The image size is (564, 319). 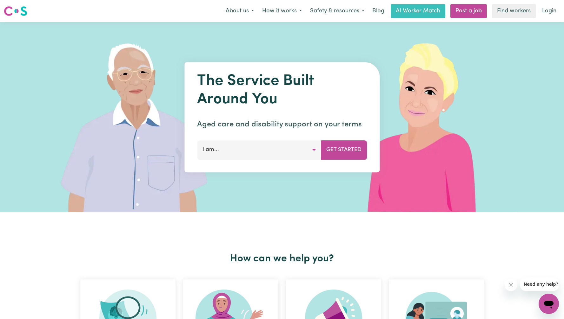 I want to click on h2: How can we help you?, so click(x=282, y=259).